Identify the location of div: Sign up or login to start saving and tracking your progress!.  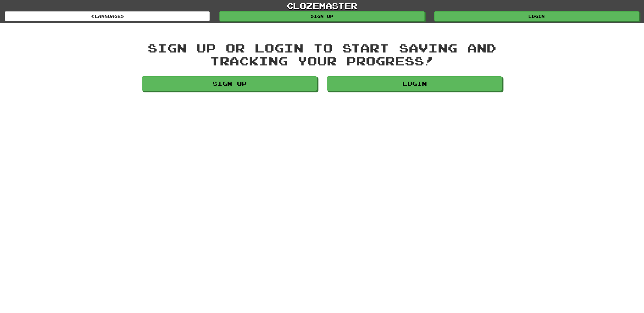
(322, 54).